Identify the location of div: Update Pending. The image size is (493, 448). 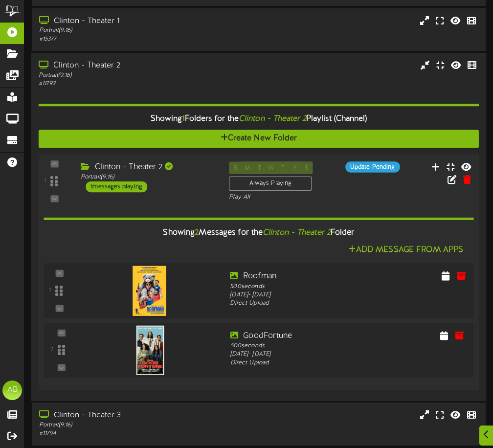
(372, 167).